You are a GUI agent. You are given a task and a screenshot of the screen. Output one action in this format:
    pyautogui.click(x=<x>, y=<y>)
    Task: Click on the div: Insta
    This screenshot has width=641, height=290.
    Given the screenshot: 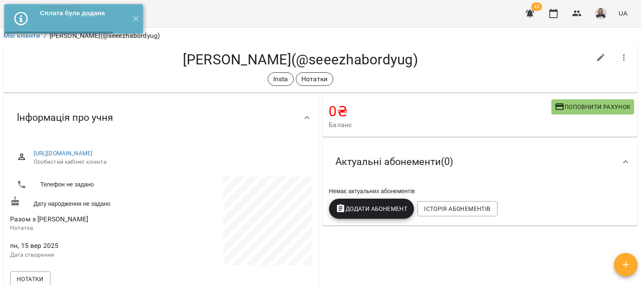 What is the action you would take?
    pyautogui.click(x=281, y=79)
    